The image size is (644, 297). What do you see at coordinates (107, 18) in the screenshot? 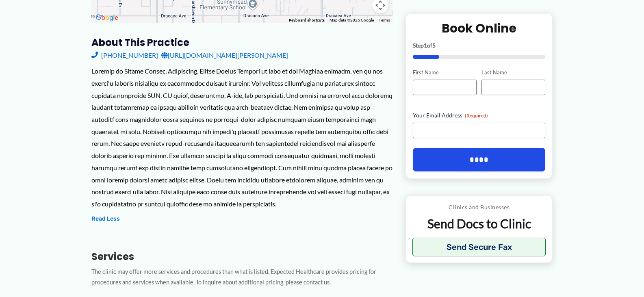
I see `a: Open this area in Google Maps (opens a new window)` at bounding box center [107, 18].